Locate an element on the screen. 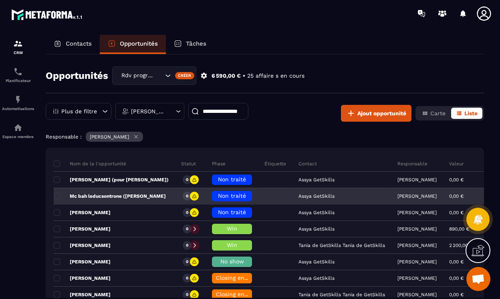  input: Search for option is located at coordinates (159, 76).